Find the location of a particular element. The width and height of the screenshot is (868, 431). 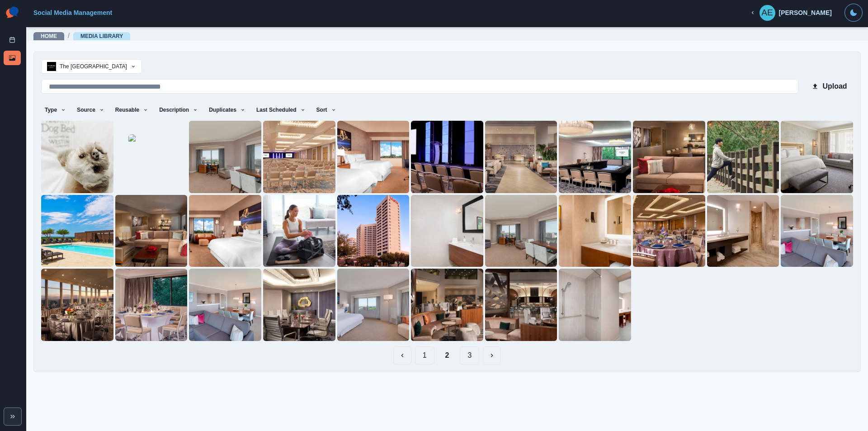

button: Type is located at coordinates (55, 110).